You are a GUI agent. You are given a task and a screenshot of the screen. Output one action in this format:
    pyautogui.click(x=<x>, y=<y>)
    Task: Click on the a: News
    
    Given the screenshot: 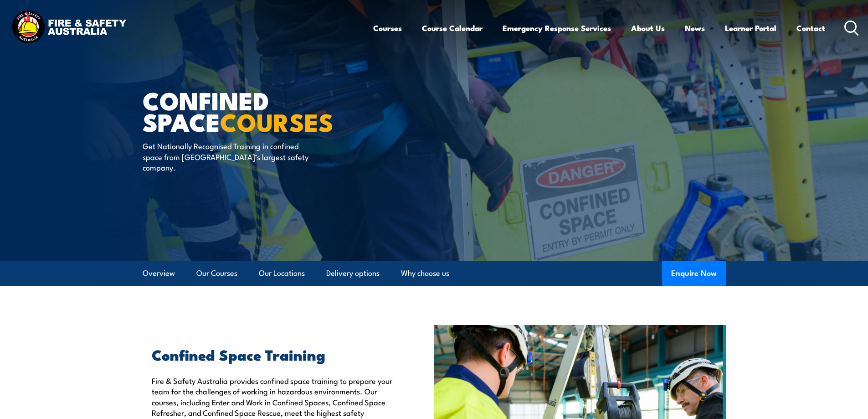 What is the action you would take?
    pyautogui.click(x=695, y=28)
    